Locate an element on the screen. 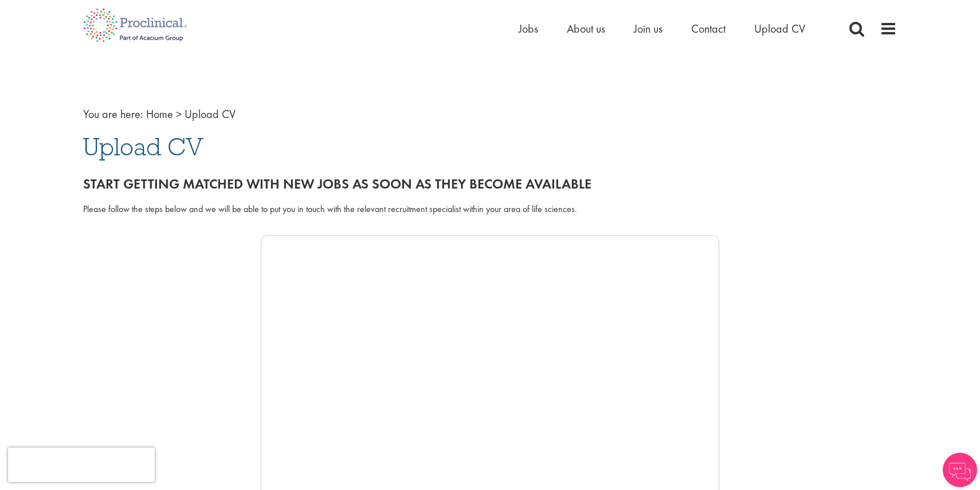 This screenshot has width=980, height=490. a: About us is located at coordinates (585, 29).